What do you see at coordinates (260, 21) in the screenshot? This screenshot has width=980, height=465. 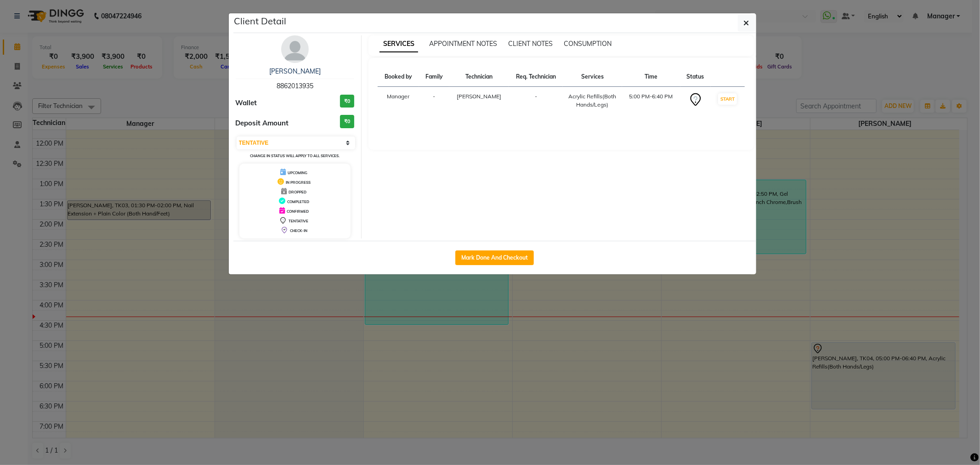 I see `h5: Client Detail` at bounding box center [260, 21].